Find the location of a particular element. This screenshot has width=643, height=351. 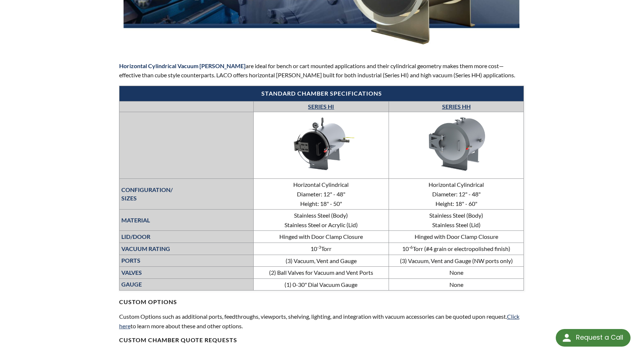

th: PORTS is located at coordinates (186, 261).